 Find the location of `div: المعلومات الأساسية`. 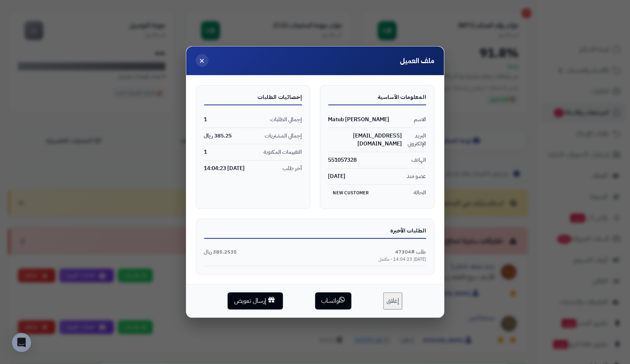

div: المعلومات الأساسية is located at coordinates (377, 100).